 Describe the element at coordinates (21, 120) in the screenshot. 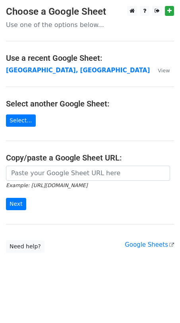

I see `a: Select...` at that location.